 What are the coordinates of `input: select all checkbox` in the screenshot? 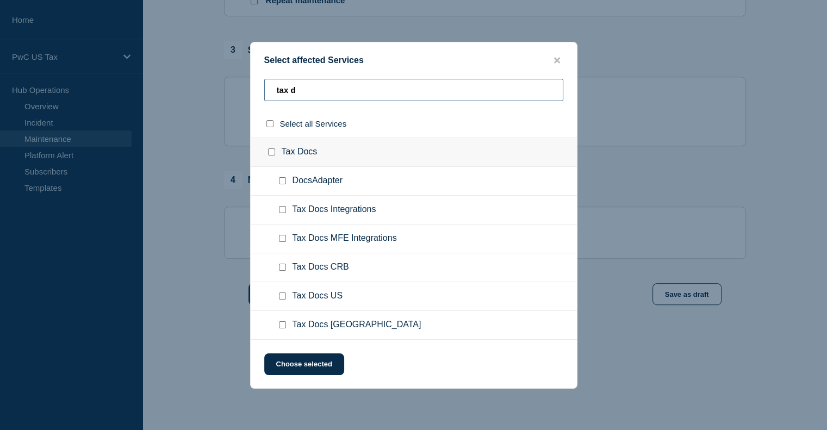 It's located at (270, 123).